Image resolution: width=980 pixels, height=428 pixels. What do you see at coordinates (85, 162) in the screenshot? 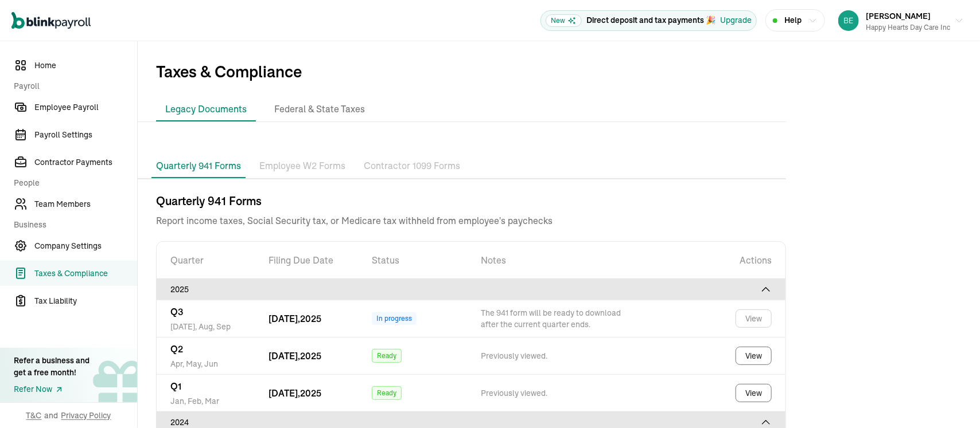
I see `span: Contractor Payments` at bounding box center [85, 162].